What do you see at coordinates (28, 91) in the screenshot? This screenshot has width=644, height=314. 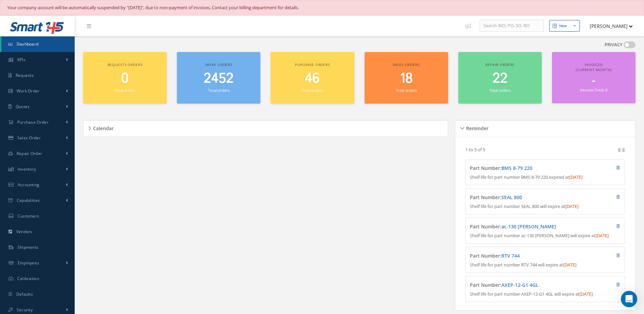 I see `span: Work Order` at bounding box center [28, 91].